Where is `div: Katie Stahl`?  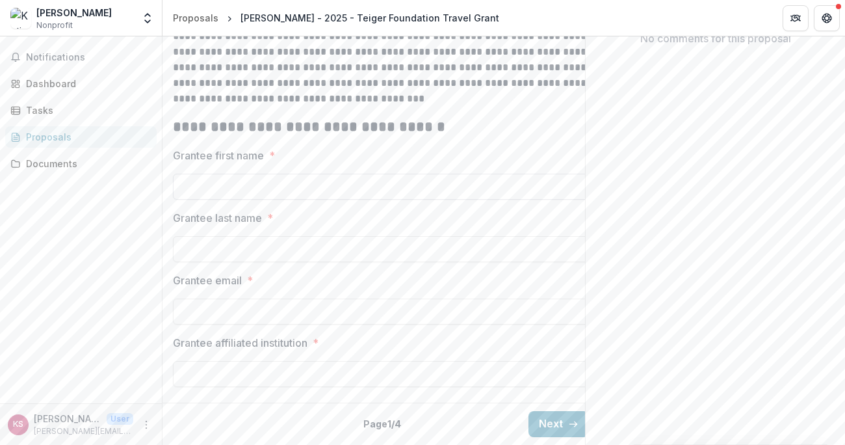 div: Katie Stahl is located at coordinates (18, 424).